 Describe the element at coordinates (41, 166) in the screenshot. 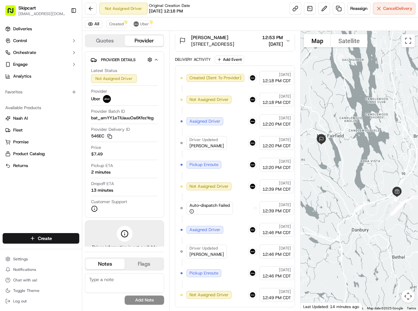

I see `button: Returns` at that location.